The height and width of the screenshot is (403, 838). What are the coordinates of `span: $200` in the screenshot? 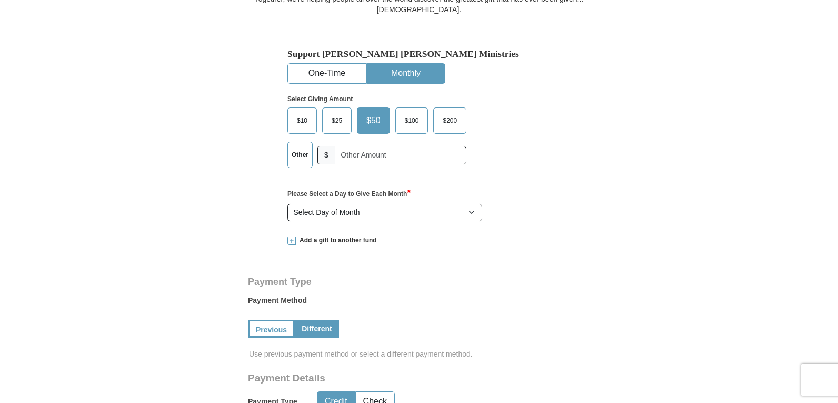 It's located at (449, 121).